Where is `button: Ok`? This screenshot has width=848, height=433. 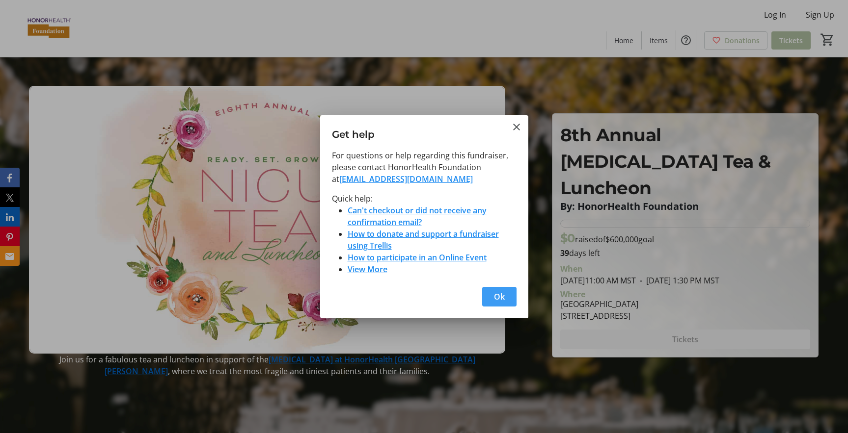
button: Ok is located at coordinates (499, 297).